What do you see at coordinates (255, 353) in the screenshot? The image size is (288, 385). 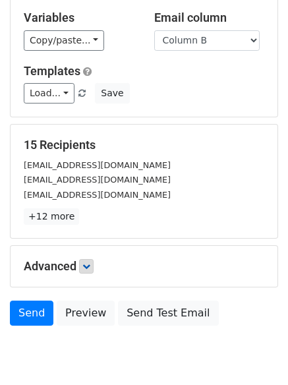 I see `div: Chat Widget` at bounding box center [255, 353].